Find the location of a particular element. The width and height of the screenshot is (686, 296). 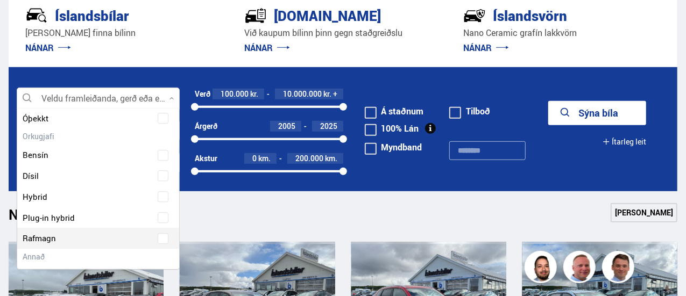

img: siFngHWaQ9KaOqBr.png is located at coordinates (581, 269).